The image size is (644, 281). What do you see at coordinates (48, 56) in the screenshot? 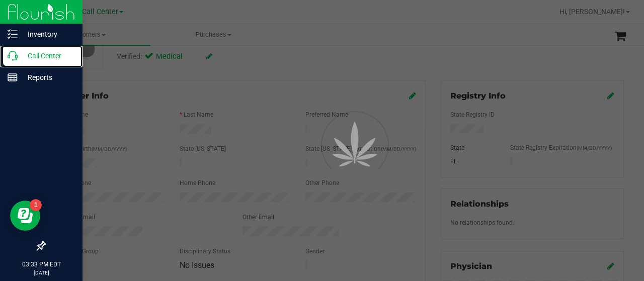
I see `p: Call Center` at bounding box center [48, 56].